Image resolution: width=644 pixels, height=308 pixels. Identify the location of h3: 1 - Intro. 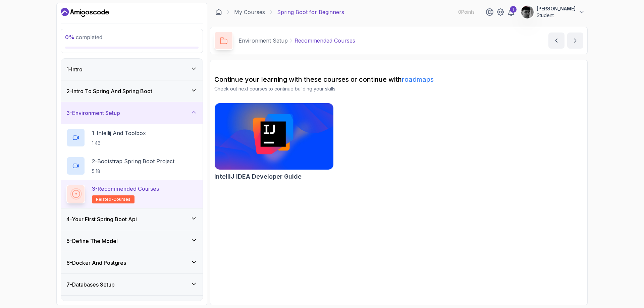
(75, 70).